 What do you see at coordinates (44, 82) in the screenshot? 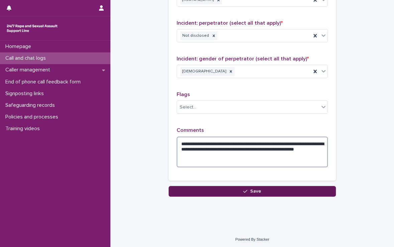
I see `p: End of phone call feedback form` at bounding box center [44, 82].